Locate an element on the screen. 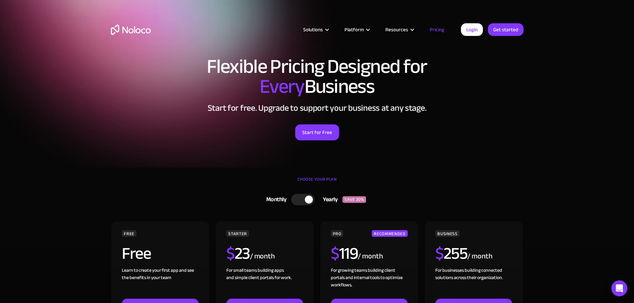 This screenshot has width=634, height=303. div: SAVE 20% is located at coordinates (354, 200).